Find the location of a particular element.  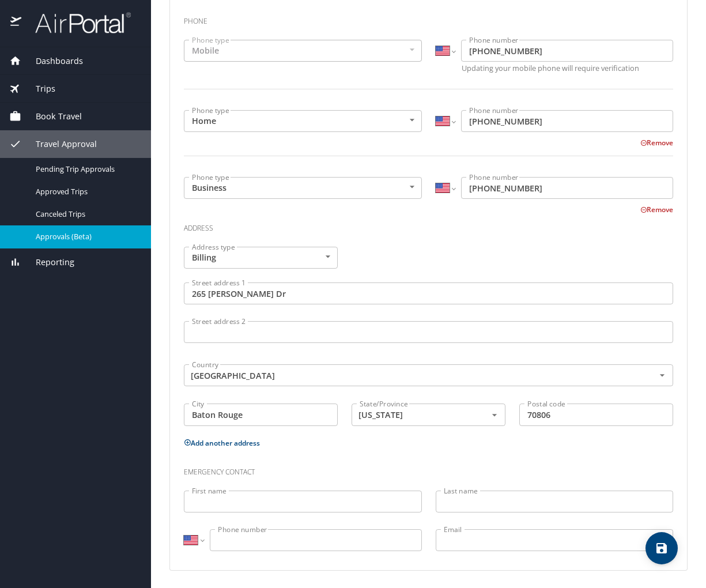

button: Add another address is located at coordinates (222, 442).